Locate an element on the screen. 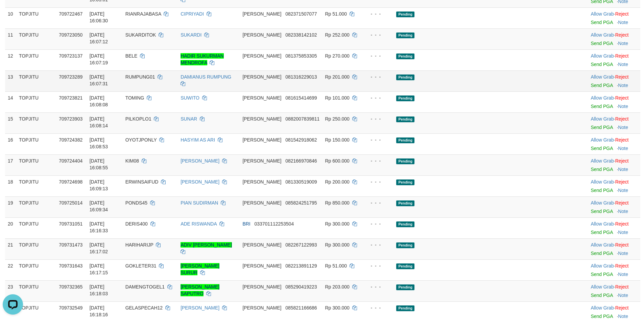 Image resolution: width=644 pixels, height=320 pixels. td: 16 is located at coordinates (11, 144).